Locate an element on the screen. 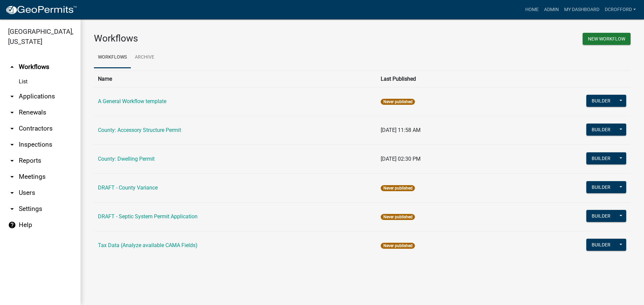  i: arrow_drop_up is located at coordinates (12, 67).